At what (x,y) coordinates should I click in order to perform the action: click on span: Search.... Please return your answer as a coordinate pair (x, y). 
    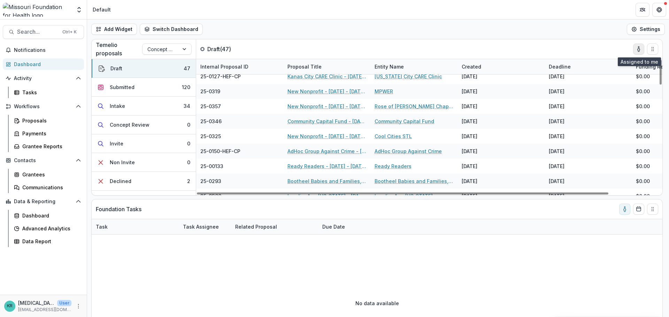
    Looking at the image, I should click on (38, 32).